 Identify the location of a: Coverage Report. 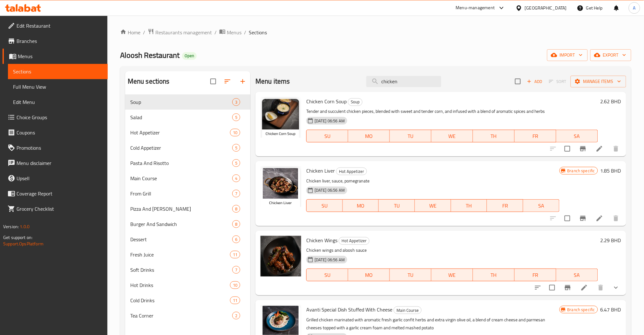
(55, 194).